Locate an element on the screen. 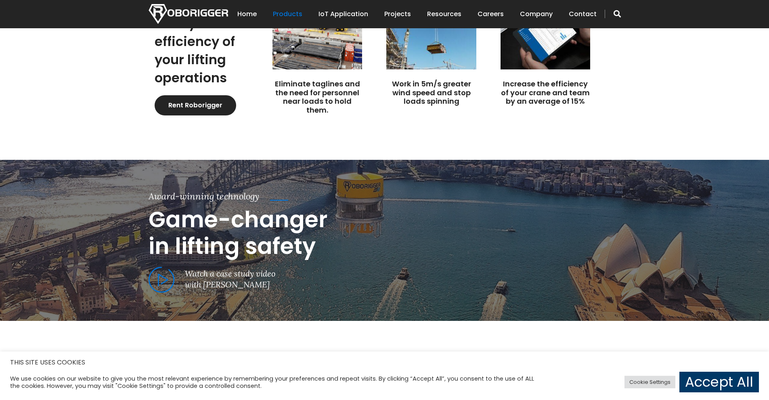 The image size is (769, 400). a: Work in 5m/s greater wind speed and stop loads spinning is located at coordinates (432, 92).